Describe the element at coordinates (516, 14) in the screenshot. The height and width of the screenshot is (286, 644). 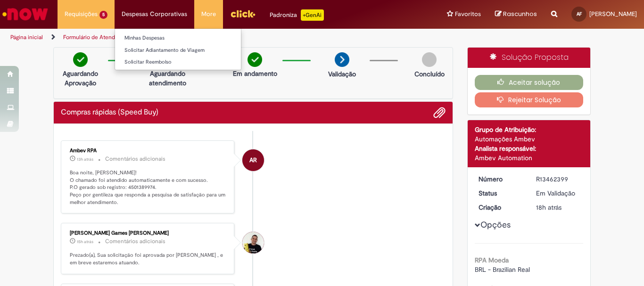
I see `a: Rascunhos` at that location.